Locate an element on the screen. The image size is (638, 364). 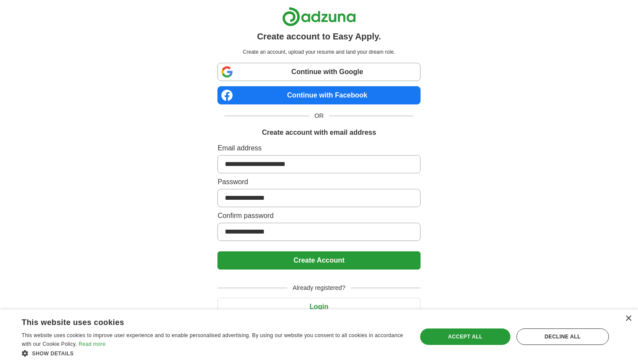
div: Close is located at coordinates (628, 319).